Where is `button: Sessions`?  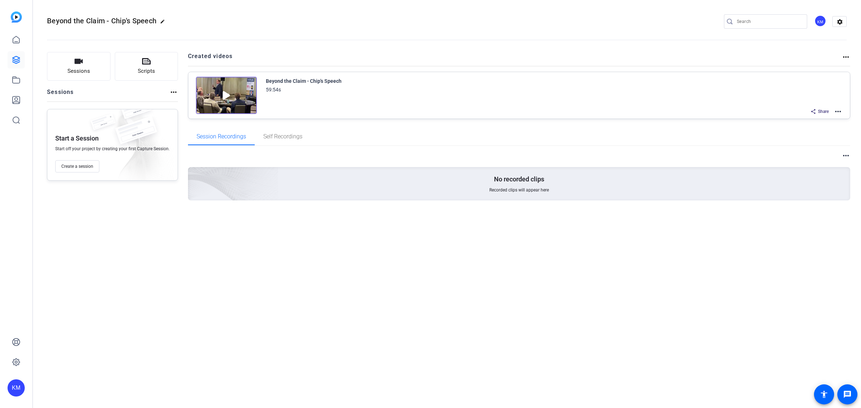
button: Sessions is located at coordinates (79, 66).